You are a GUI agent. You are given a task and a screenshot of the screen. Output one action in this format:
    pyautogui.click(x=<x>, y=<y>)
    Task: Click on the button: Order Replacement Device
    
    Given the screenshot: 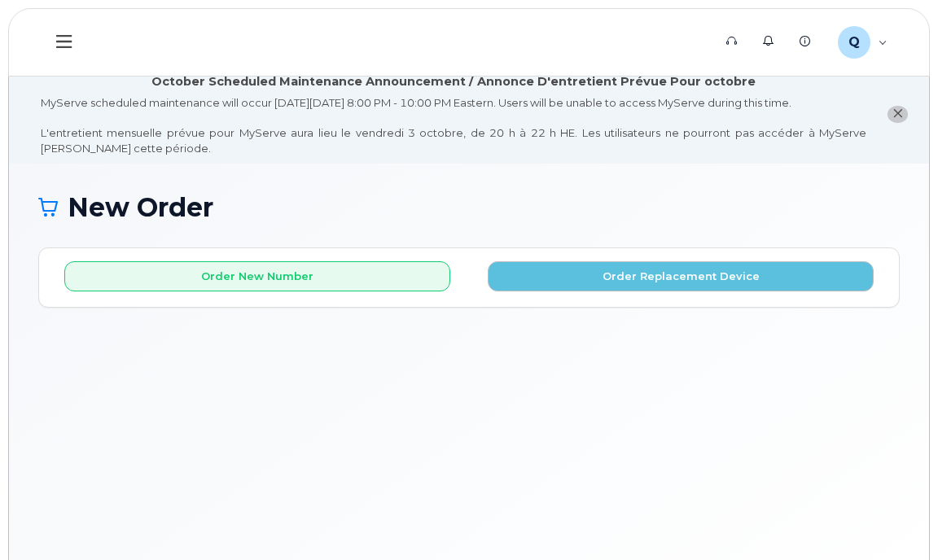 What is the action you would take?
    pyautogui.click(x=681, y=276)
    